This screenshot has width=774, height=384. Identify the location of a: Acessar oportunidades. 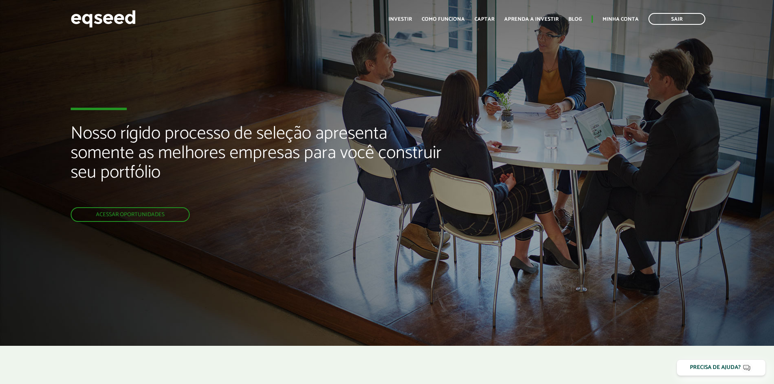
(130, 215).